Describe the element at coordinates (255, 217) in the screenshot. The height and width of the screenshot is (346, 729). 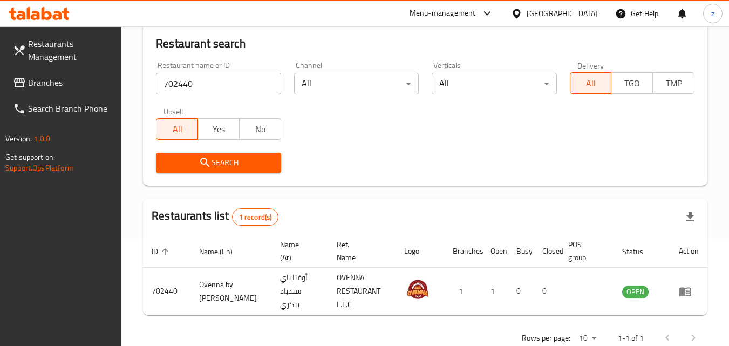
I see `span: 1 record(s)` at that location.